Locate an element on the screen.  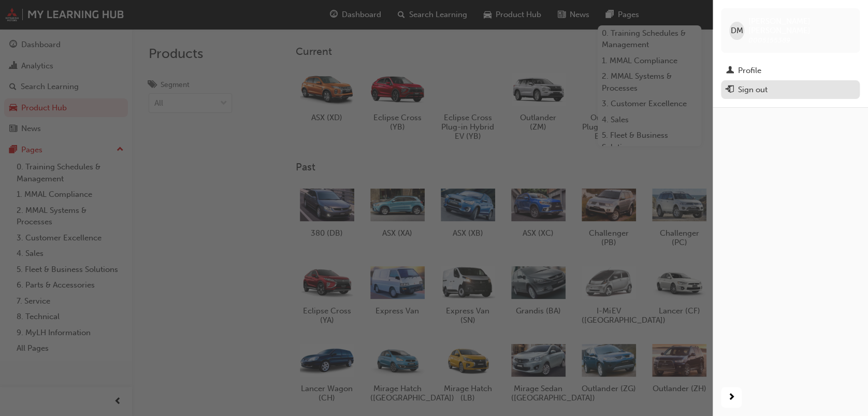
div: Sign out is located at coordinates (752, 90).